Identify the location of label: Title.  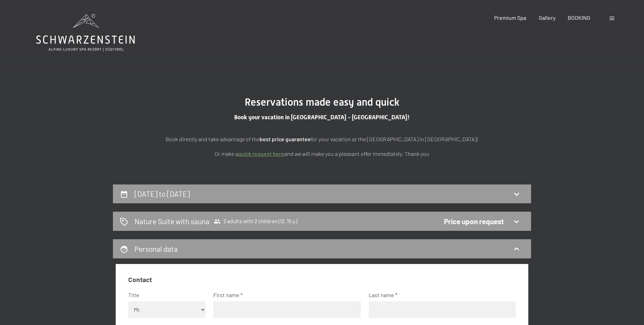
(164, 295).